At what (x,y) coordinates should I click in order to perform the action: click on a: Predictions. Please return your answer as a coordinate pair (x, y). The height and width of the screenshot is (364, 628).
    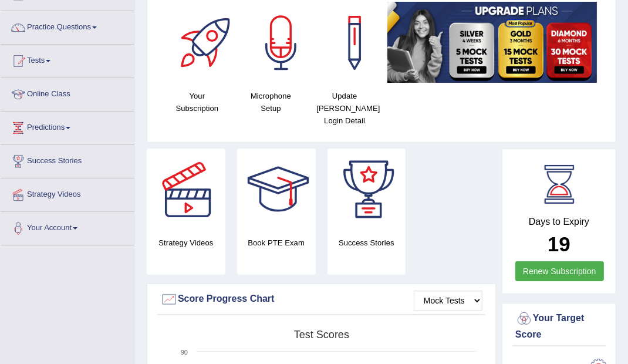
    Looking at the image, I should click on (68, 126).